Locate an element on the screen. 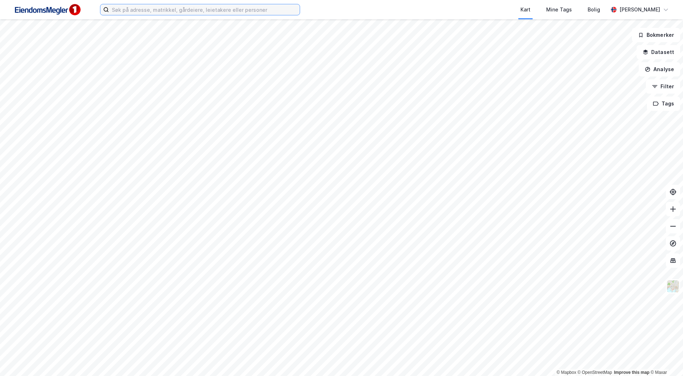  div: Bolig is located at coordinates (594, 10).